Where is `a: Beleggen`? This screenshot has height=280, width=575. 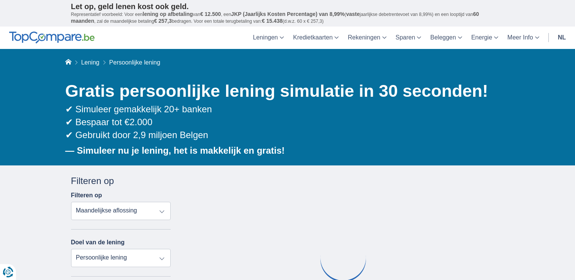
a: Beleggen is located at coordinates (446, 38).